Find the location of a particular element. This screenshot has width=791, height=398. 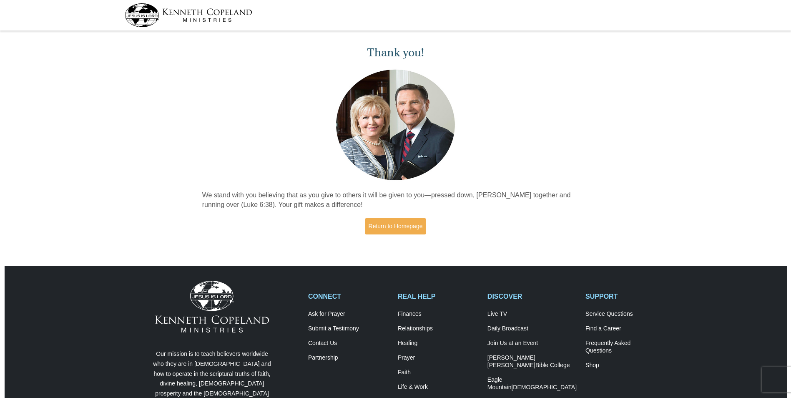

img: kcm-header-logo.svg is located at coordinates (189, 15).